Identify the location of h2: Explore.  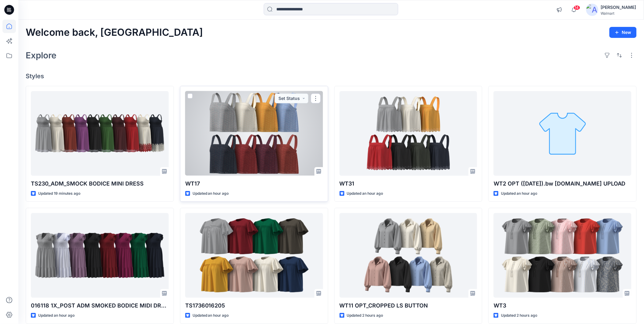
(41, 55).